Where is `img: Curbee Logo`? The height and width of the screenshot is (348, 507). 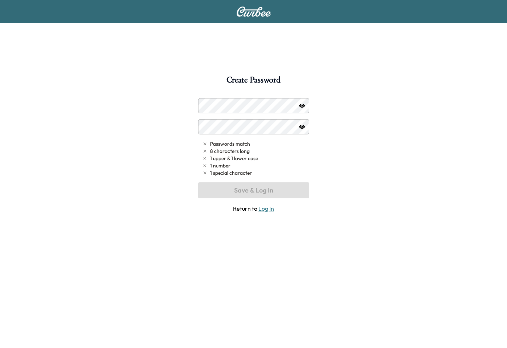
img: Curbee Logo is located at coordinates (254, 12).